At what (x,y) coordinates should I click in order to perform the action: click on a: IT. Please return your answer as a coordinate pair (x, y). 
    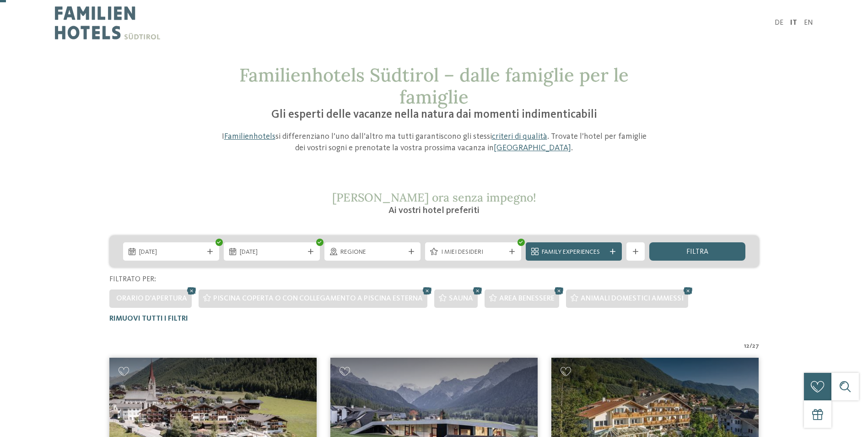
    Looking at the image, I should click on (793, 23).